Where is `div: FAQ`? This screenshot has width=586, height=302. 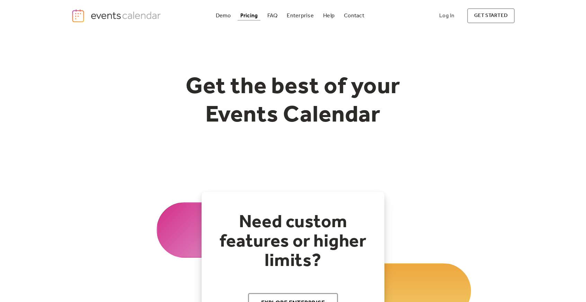
div: FAQ is located at coordinates (272, 16).